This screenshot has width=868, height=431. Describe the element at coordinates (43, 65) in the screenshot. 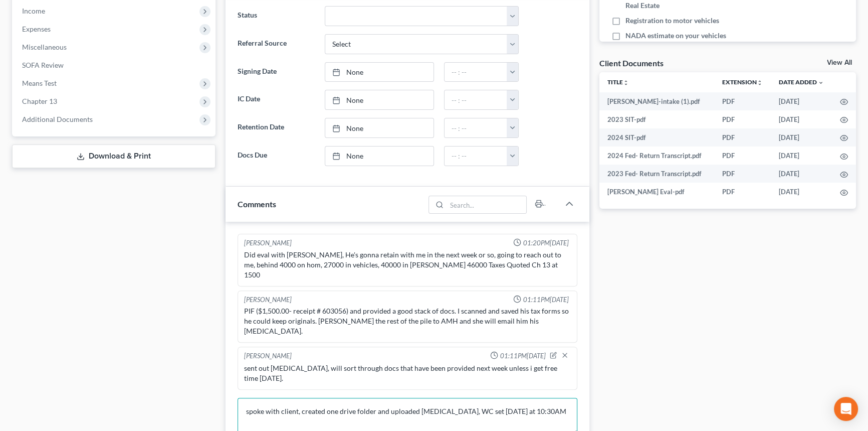

I see `span: SOFA Review` at that location.